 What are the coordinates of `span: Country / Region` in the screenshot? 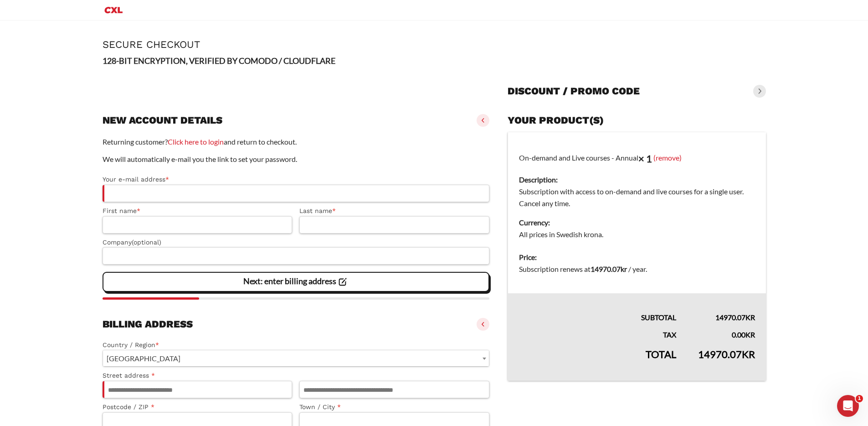 It's located at (296, 358).